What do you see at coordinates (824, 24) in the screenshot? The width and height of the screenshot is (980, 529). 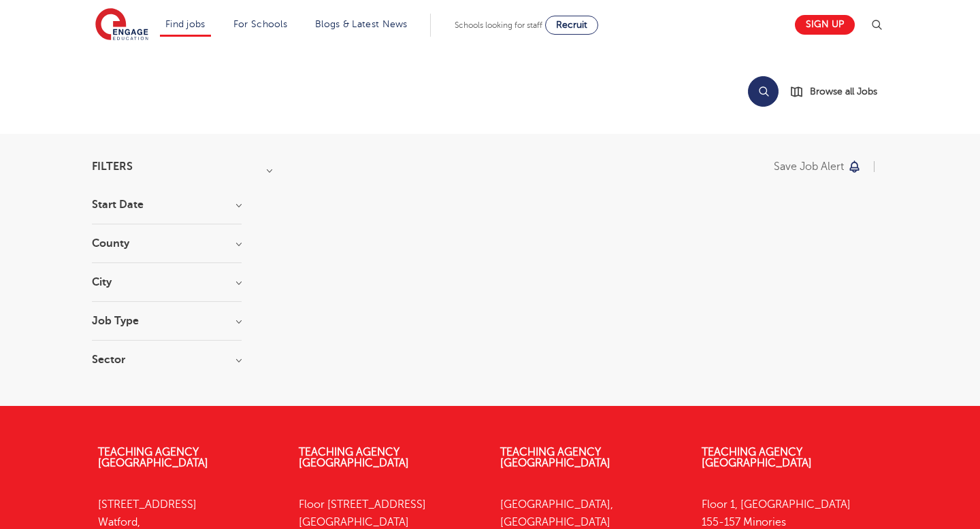 I see `a: Sign up` at bounding box center [824, 24].